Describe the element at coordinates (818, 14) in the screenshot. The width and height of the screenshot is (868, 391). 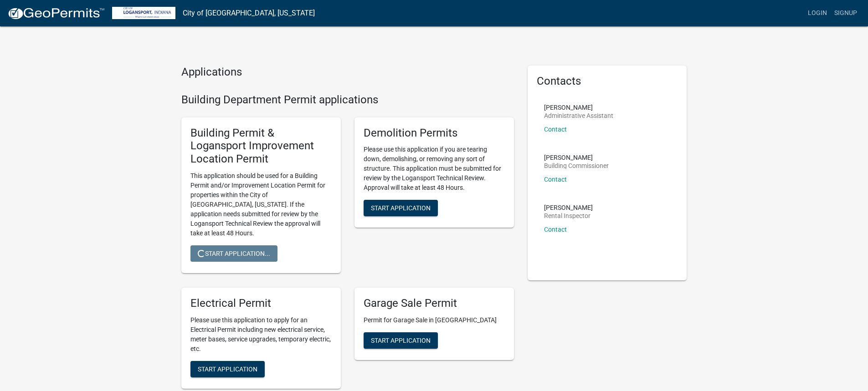
I see `a: Login` at that location.